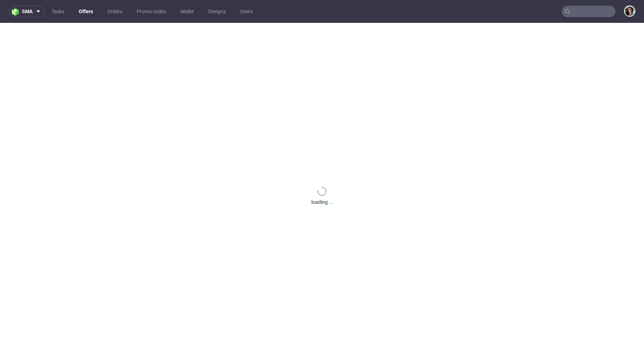  I want to click on img: Moreno Martinez Cristina, so click(629, 11).